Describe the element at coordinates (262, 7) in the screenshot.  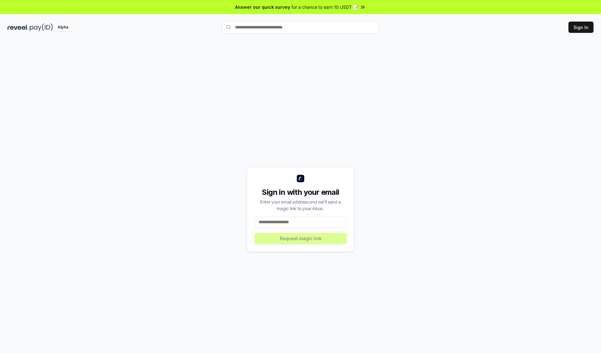
I see `span: Answer our quick survey` at that location.